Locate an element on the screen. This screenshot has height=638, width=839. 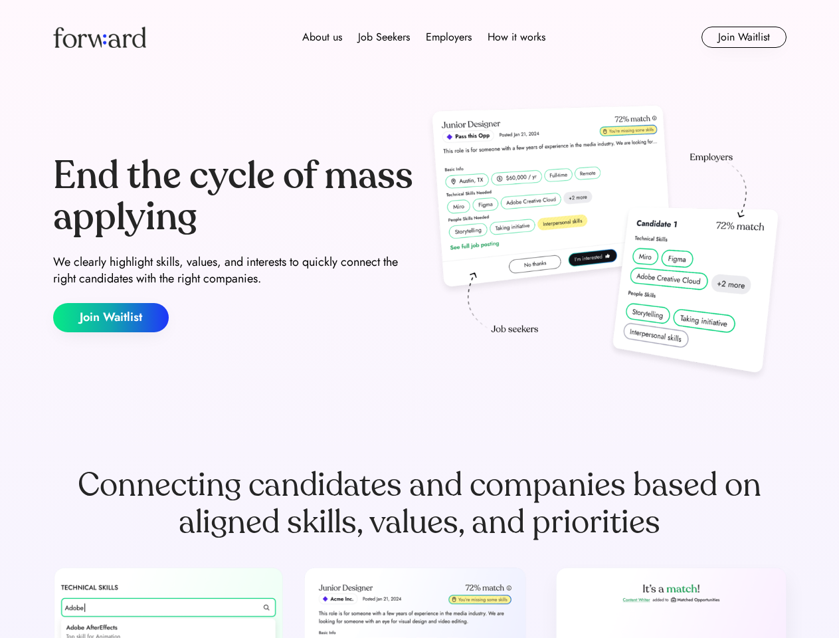
div: Job Seekers is located at coordinates (384, 37).